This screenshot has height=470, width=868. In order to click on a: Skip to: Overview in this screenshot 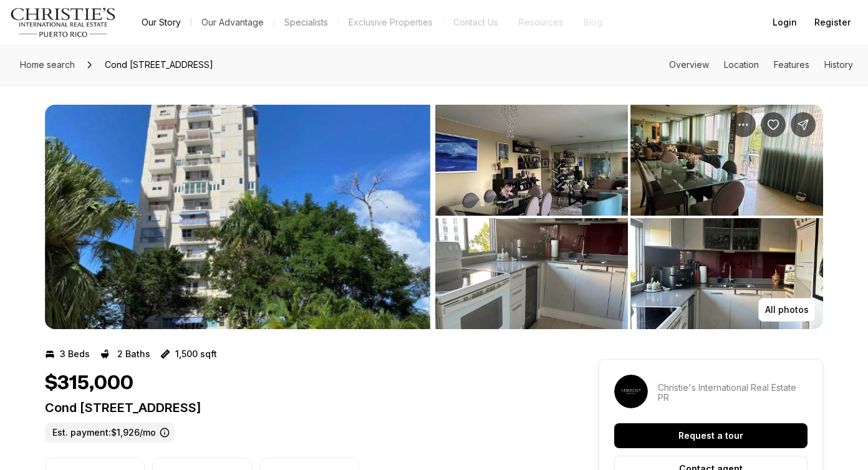, I will do `click(689, 64)`.